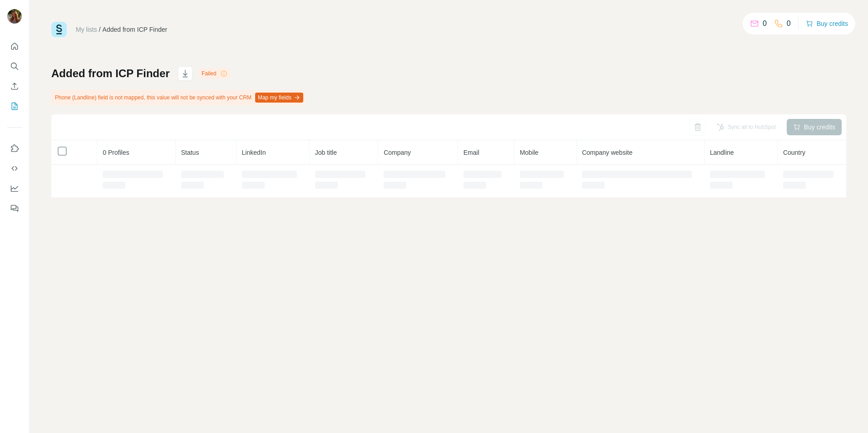  What do you see at coordinates (14, 168) in the screenshot?
I see `button: Use Surfe API` at bounding box center [14, 168].